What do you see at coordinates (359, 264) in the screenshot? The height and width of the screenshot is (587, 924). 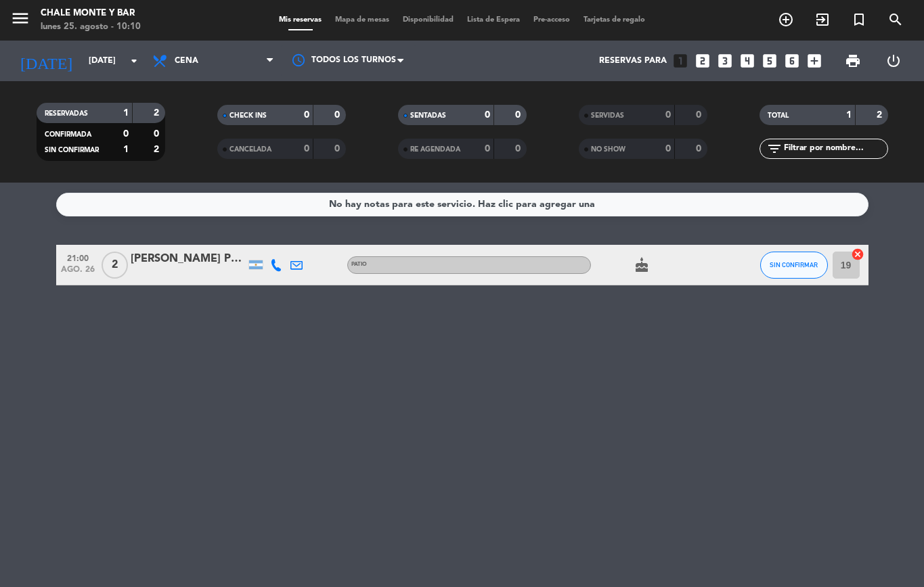 I see `span: PATIO` at bounding box center [359, 264].